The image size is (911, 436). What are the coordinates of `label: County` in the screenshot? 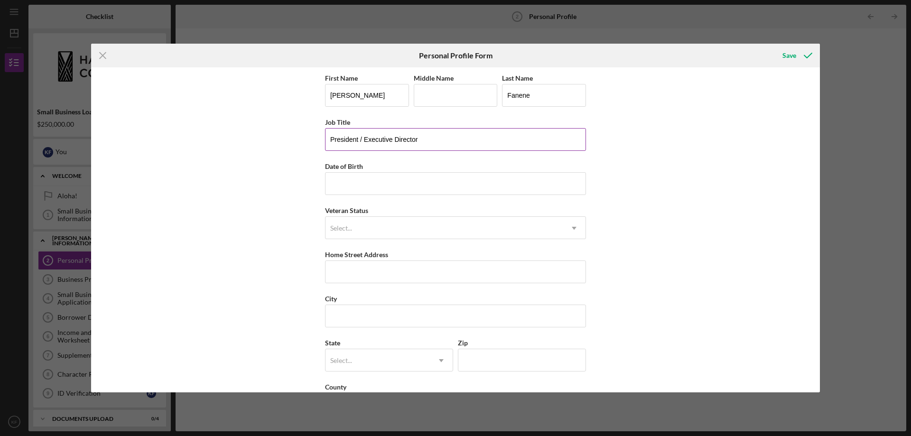 It's located at (335, 387).